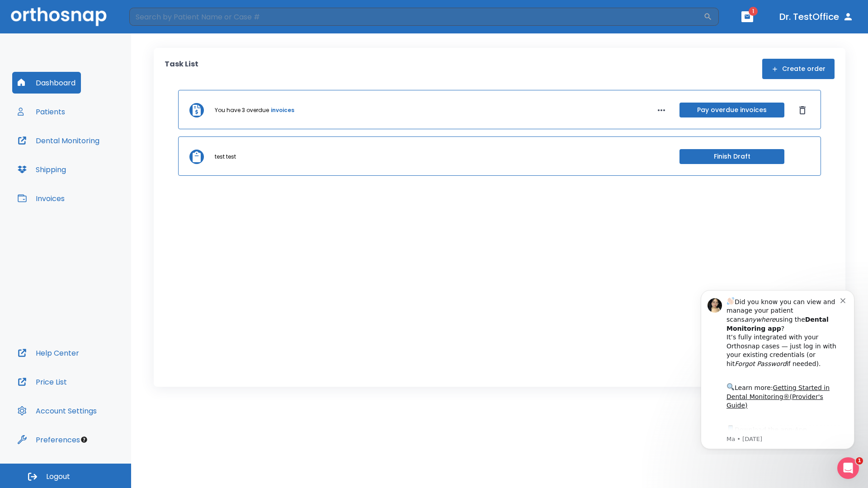 The image size is (868, 488). What do you see at coordinates (91, 110) in the screenshot?
I see `a: Getting Started in Dental Monitoring` at bounding box center [91, 110].